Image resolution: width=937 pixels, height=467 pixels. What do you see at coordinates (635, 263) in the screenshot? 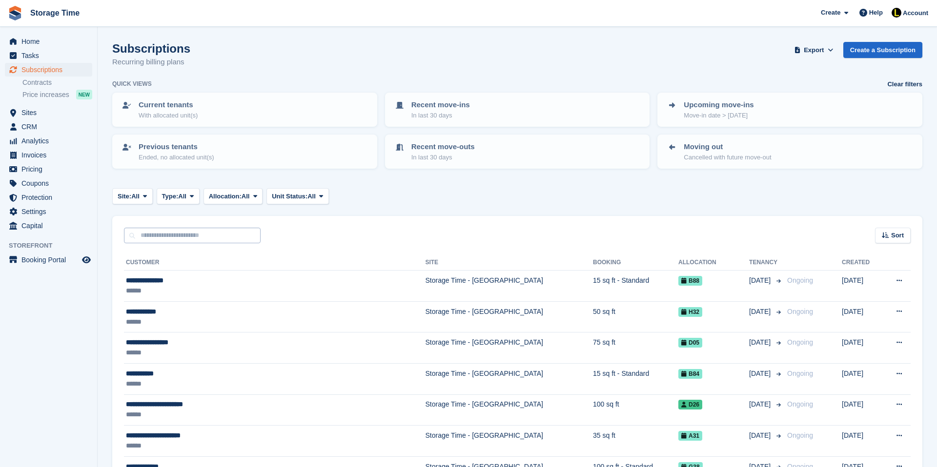
I see `th: Booking` at bounding box center [635, 263].